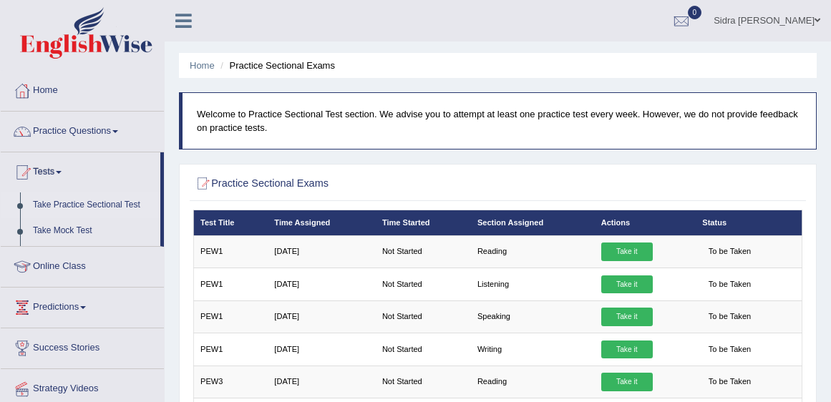 The height and width of the screenshot is (402, 831). What do you see at coordinates (382, 184) in the screenshot?
I see `h2: Practice Sectional Exams` at bounding box center [382, 184].